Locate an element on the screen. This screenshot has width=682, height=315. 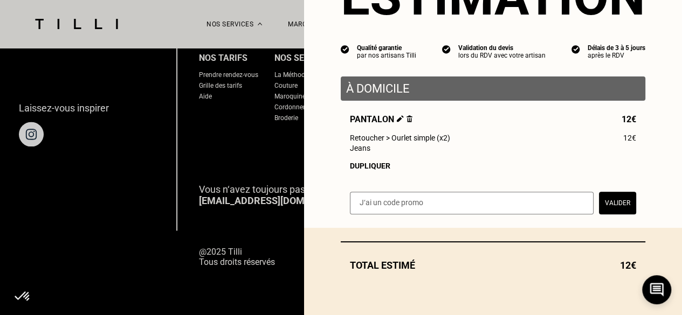
p: À domicile is located at coordinates (493, 88).